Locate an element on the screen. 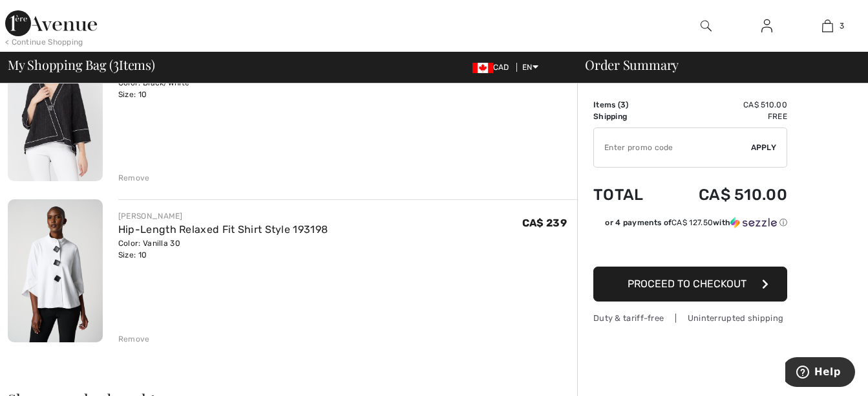  img: V-neck Button Jacket Style 251090 is located at coordinates (55, 110).